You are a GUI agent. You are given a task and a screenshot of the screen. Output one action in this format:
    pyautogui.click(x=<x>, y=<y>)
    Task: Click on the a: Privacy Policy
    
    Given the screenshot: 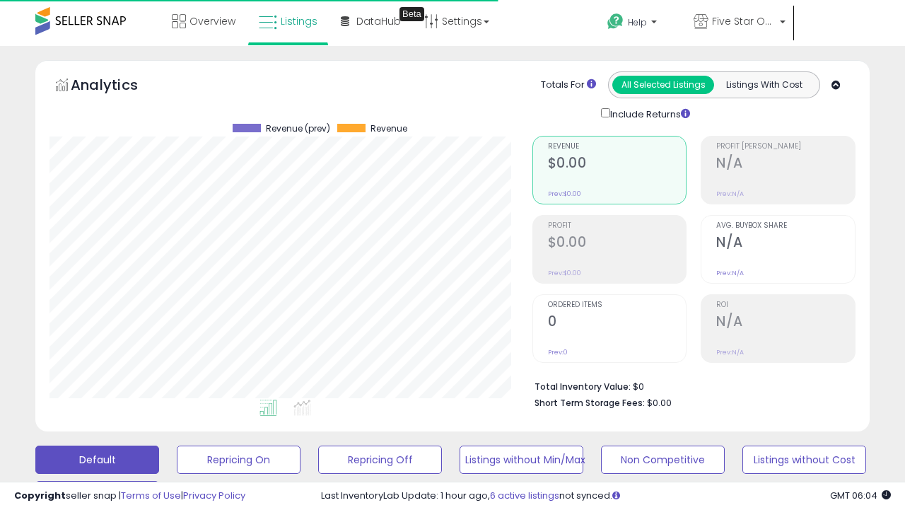 What is the action you would take?
    pyautogui.click(x=214, y=495)
    